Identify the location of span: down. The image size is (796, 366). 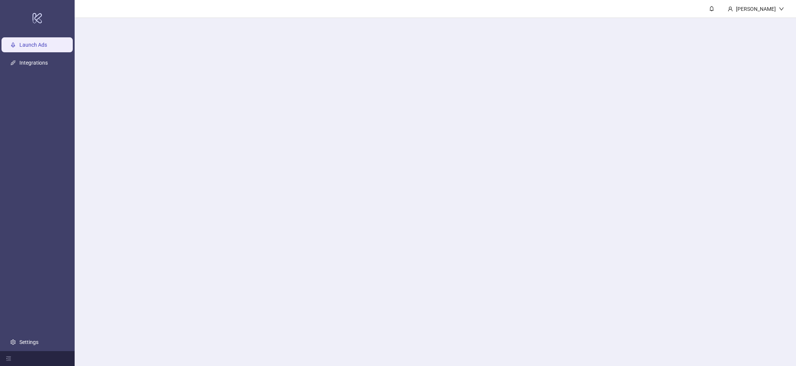
(782, 9).